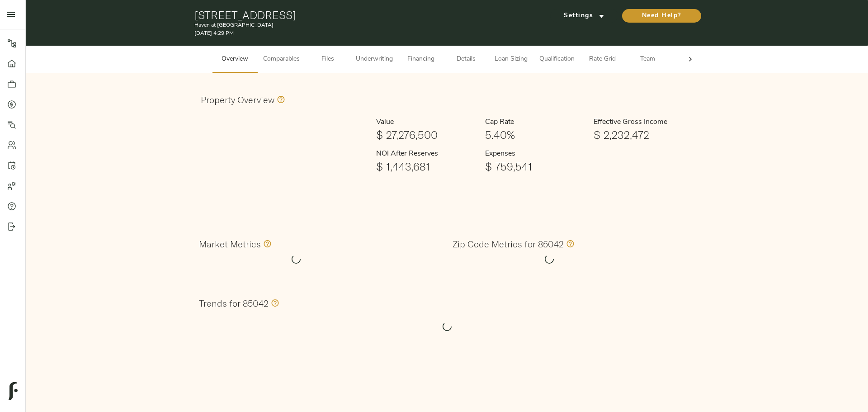 The width and height of the screenshot is (868, 412). I want to click on span: Team, so click(648, 59).